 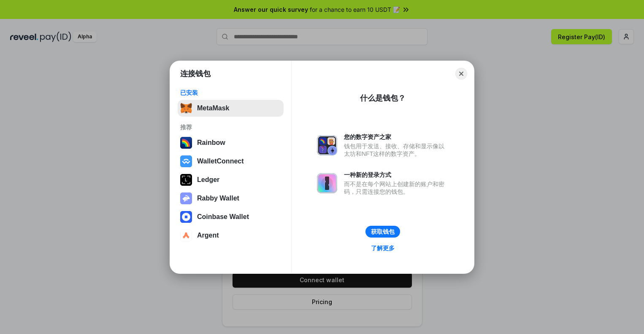 I want to click on div: Rabby Wallet, so click(x=218, y=199).